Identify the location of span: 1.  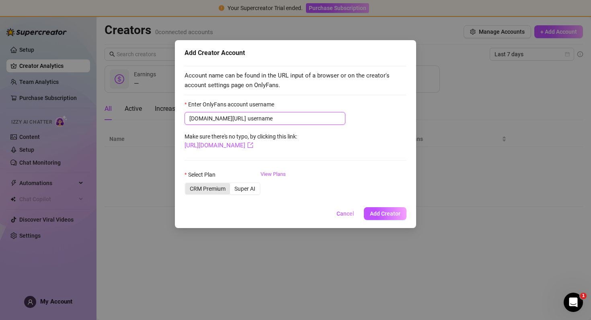
(583, 296).